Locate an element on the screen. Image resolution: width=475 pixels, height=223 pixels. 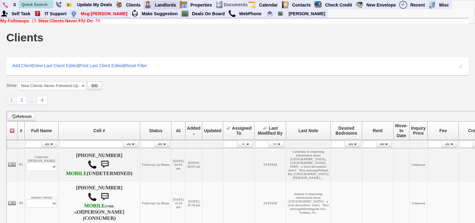
a: Clients is located at coordinates (133, 5).